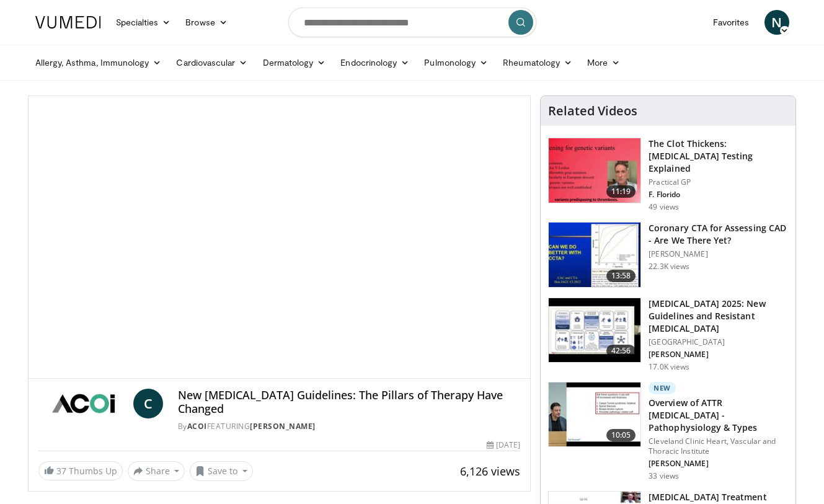 The height and width of the screenshot is (504, 824). What do you see at coordinates (595, 255) in the screenshot?
I see `img: 34b2b9a4-89e5-4b8c-b553-8a638b61a706.150x105_q85_crop-smart_upscale.jpg` at bounding box center [595, 255].